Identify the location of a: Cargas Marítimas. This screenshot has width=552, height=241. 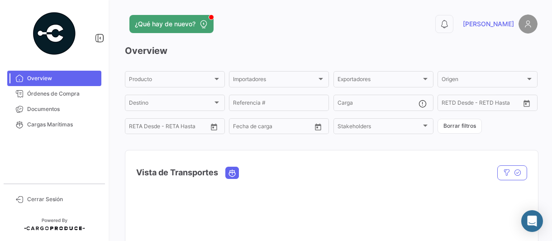
(54, 125).